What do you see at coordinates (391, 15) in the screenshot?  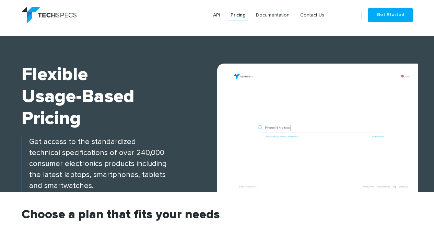 I see `a: Get Started` at bounding box center [391, 15].